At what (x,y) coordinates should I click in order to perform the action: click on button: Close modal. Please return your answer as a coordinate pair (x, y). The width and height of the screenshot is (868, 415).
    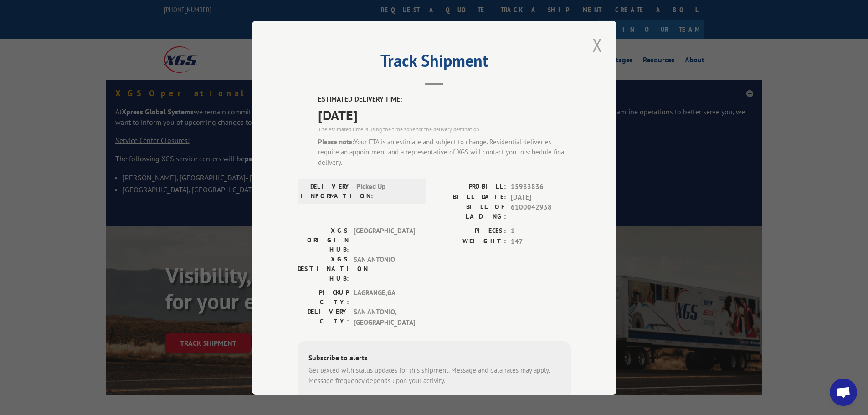
    Looking at the image, I should click on (597, 45).